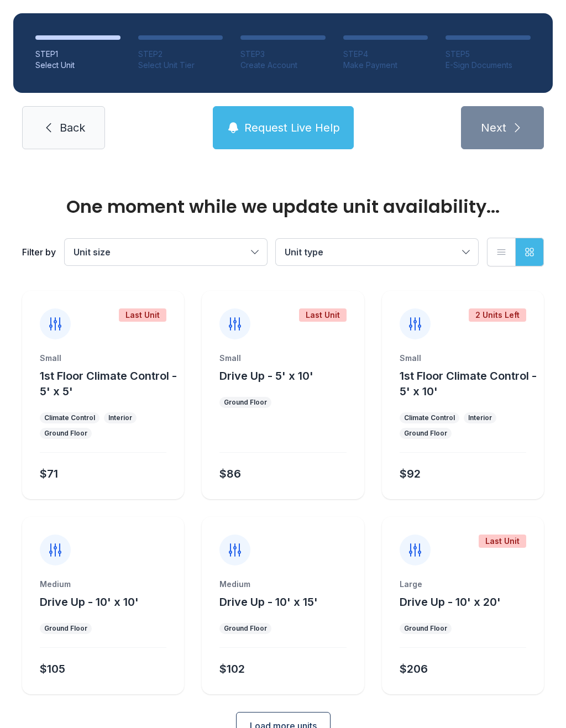  What do you see at coordinates (92, 252) in the screenshot?
I see `span: Unit size` at bounding box center [92, 252].